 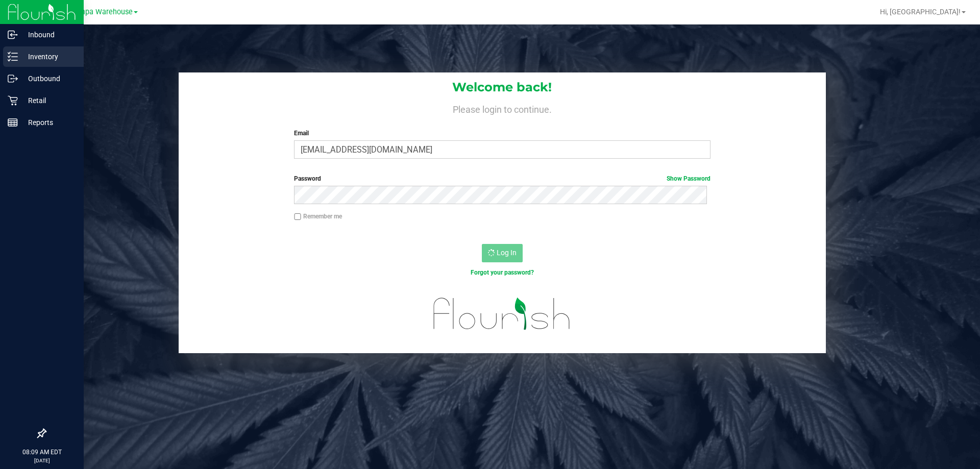 What do you see at coordinates (688, 179) in the screenshot?
I see `a: Show Password` at bounding box center [688, 179].